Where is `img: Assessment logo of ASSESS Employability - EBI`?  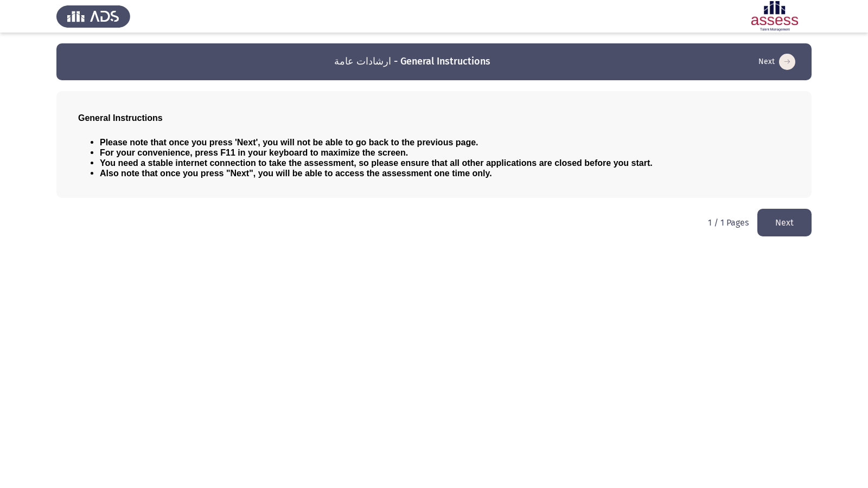
img: Assessment logo of ASSESS Employability - EBI is located at coordinates (775, 16).